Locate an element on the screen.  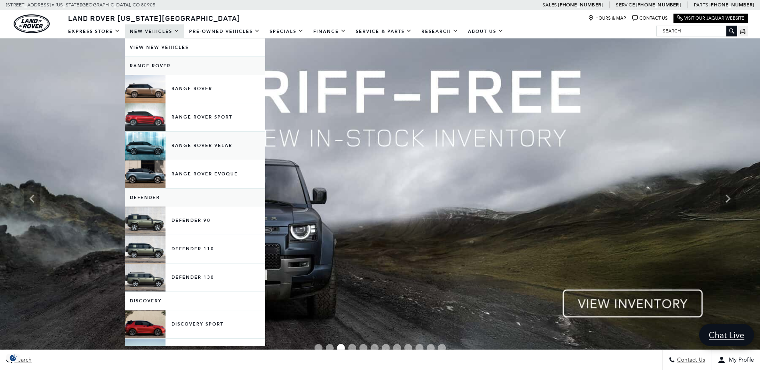
a: Visit Our Jaguar Website is located at coordinates (711, 18).